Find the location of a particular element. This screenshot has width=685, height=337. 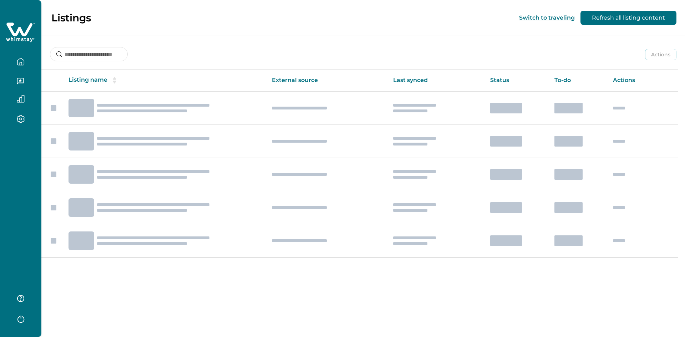

th: Listing name is located at coordinates (165, 80).